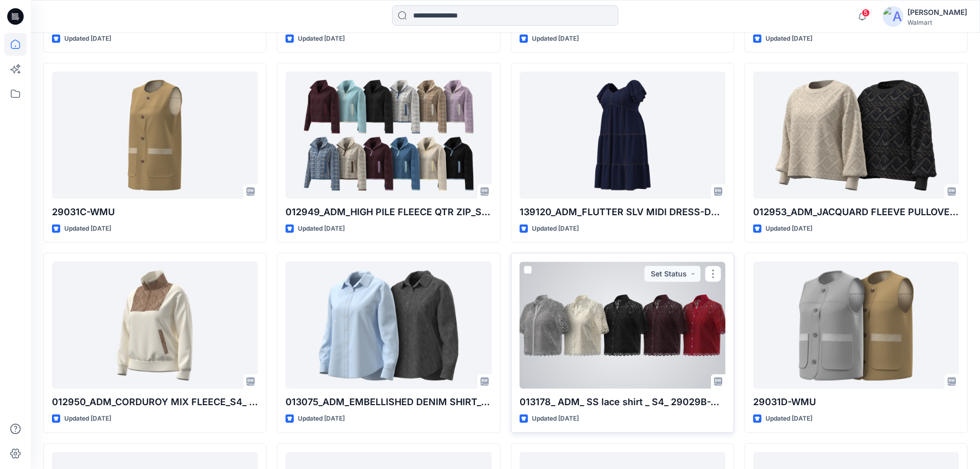  What do you see at coordinates (155, 402) in the screenshot?
I see `p: 012950_ADM_CORDUROY MIX FLEECE_S4_ PULLOVER_CS16179A-WMU` at bounding box center [155, 402].